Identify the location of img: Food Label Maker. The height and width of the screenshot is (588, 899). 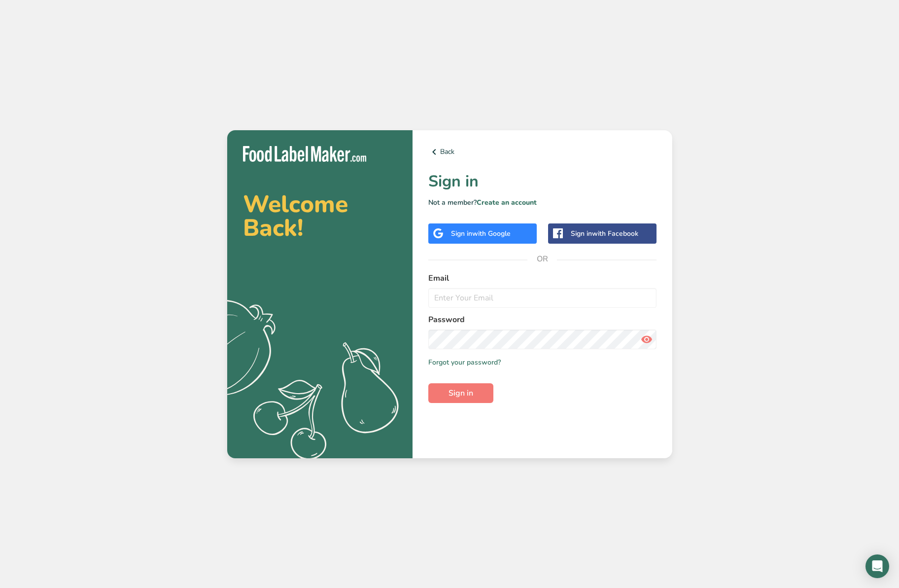
(305, 154).